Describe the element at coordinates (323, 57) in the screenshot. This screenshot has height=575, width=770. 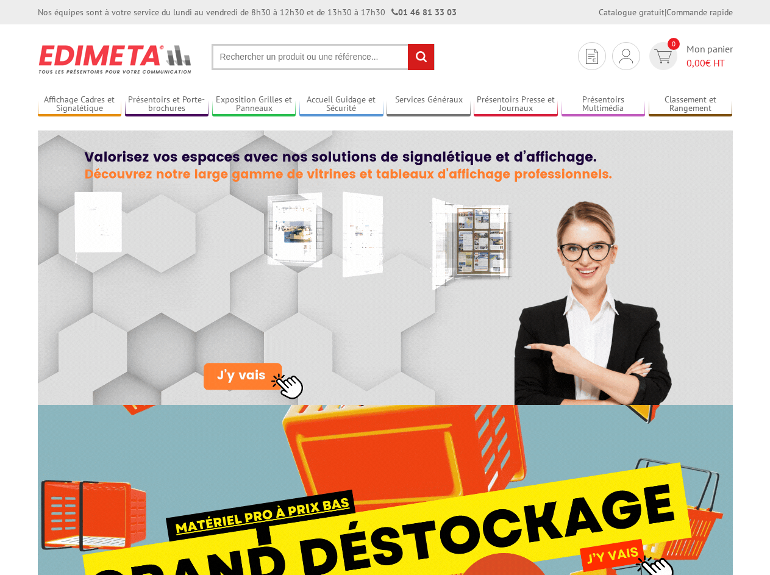
I see `input: Rechercher un produit ou une référence...` at that location.